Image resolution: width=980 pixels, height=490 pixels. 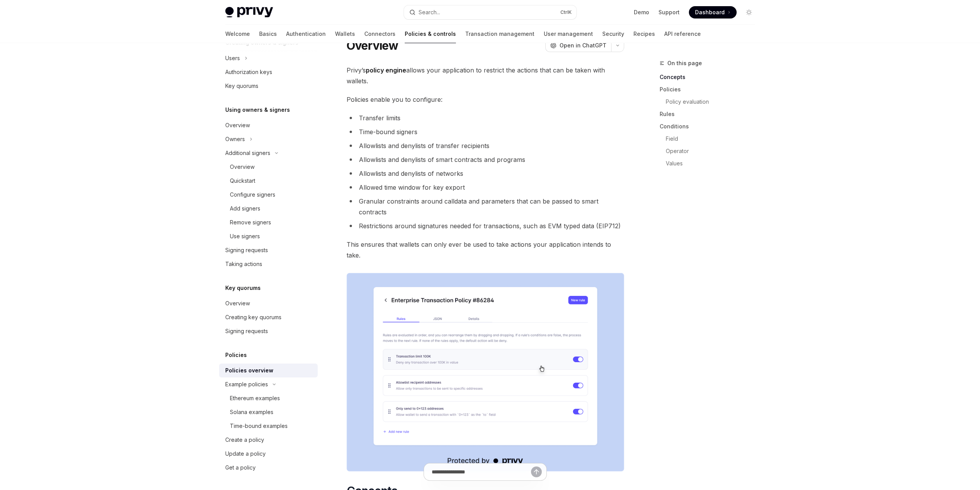 I want to click on div: Time-bound examples, so click(x=259, y=426).